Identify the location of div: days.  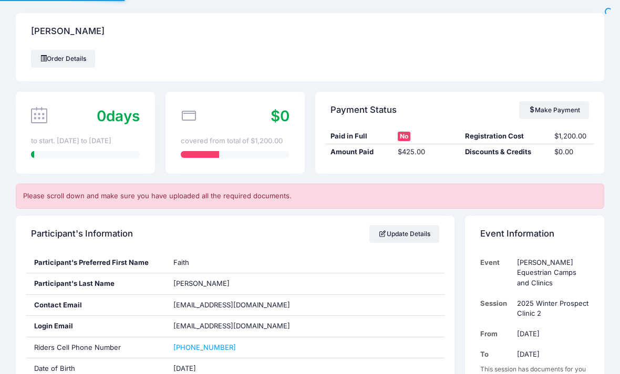
(118, 117).